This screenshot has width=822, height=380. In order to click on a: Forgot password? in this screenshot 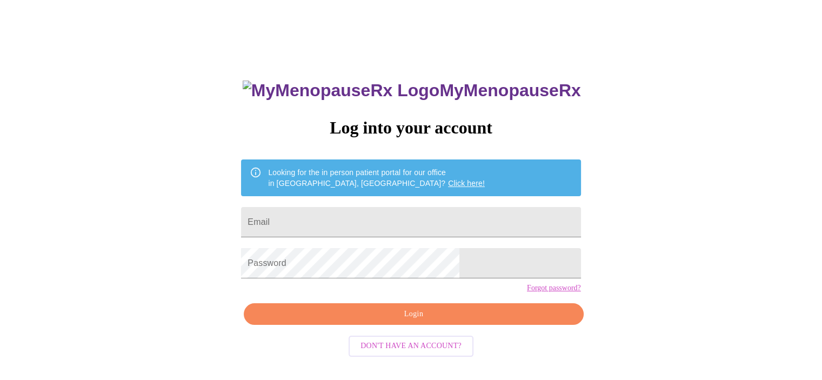, I will do `click(554, 288)`.